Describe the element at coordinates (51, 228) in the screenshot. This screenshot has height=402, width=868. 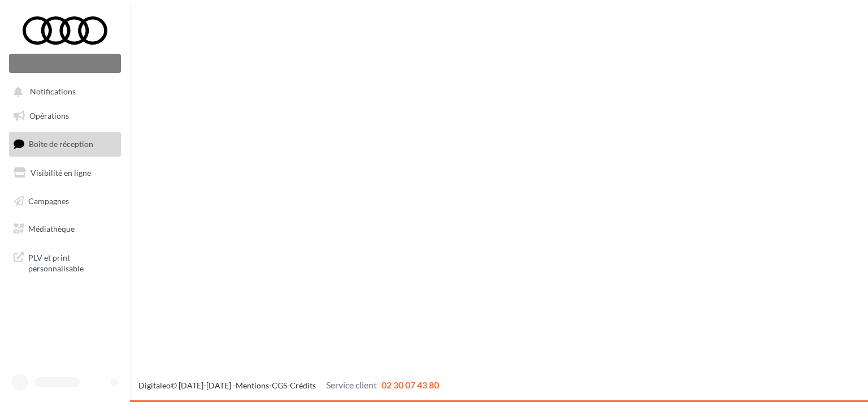
I see `span: Médiathèque` at that location.